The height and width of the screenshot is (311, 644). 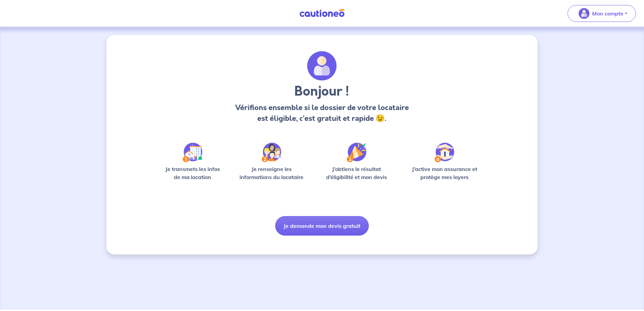 I want to click on img: /static/bfff1cf634d835d9112899e6a3df1a5d/Step-4.svg, so click(x=445, y=152).